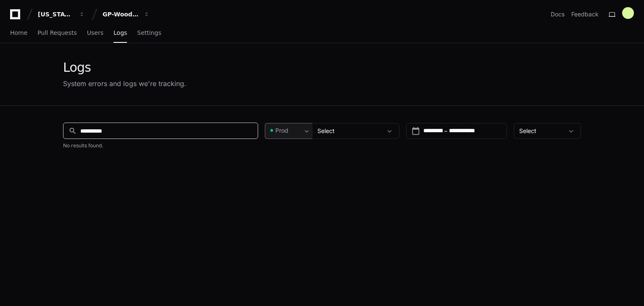  What do you see at coordinates (126, 14) in the screenshot?
I see `button: GP-WoodDUCK 1.0` at bounding box center [126, 14].